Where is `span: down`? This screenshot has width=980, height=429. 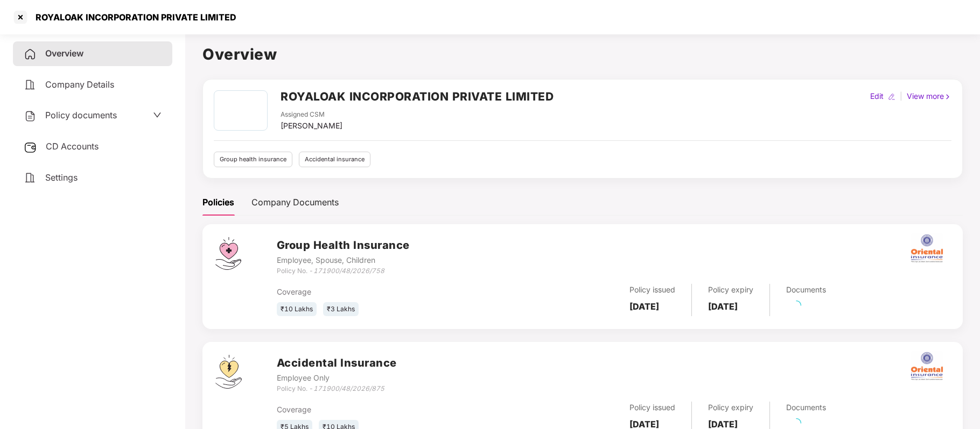 span: down is located at coordinates (157, 115).